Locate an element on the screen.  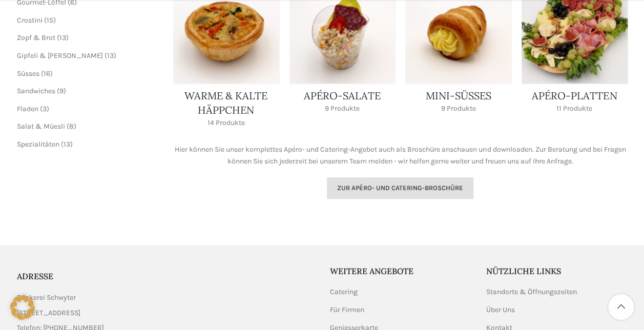
span: Fladen is located at coordinates (28, 109).